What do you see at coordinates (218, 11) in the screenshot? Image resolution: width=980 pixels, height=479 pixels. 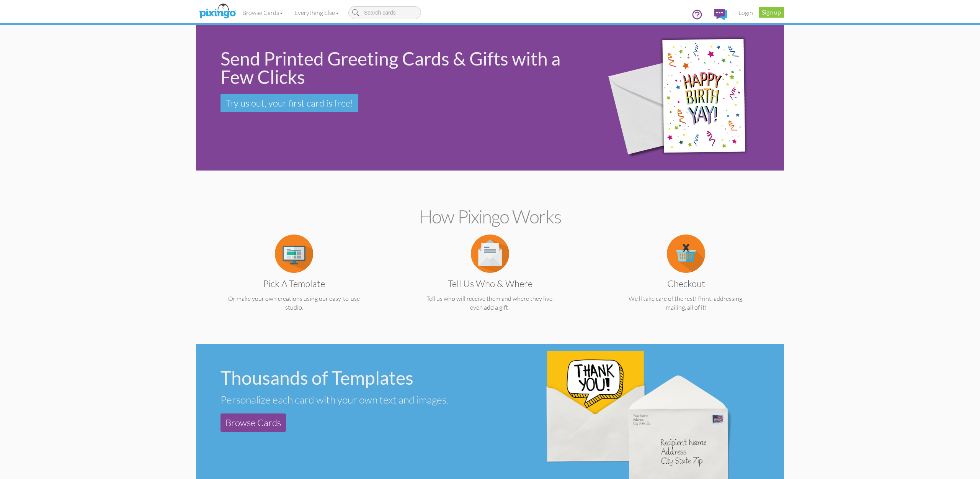 I see `img: pixingo logo` at bounding box center [218, 11].